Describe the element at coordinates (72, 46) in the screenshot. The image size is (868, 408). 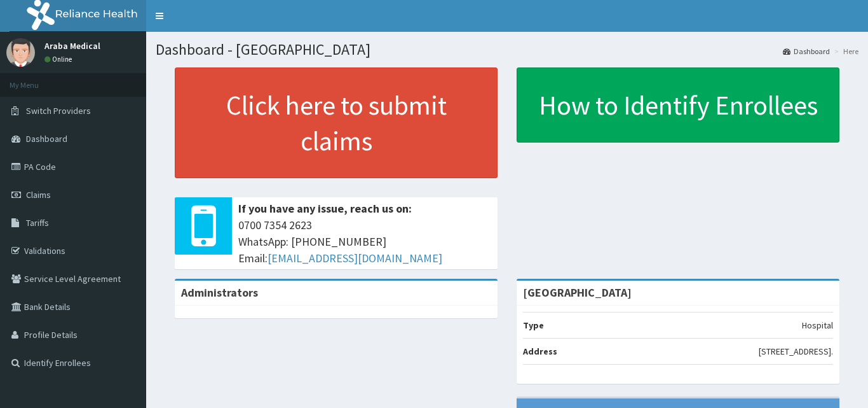
I see `p: Araba Medical` at that location.